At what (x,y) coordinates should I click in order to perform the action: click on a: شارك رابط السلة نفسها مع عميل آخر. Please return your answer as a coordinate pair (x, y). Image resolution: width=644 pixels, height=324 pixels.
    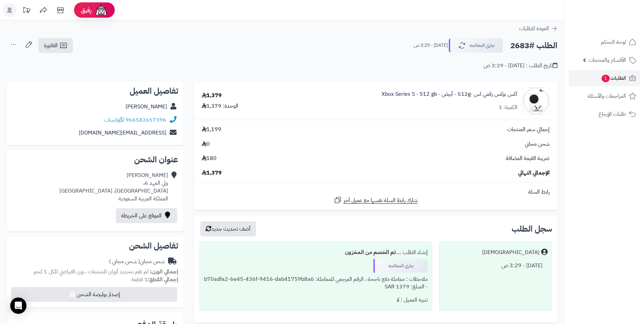
    Looking at the image, I should click on (375, 200).